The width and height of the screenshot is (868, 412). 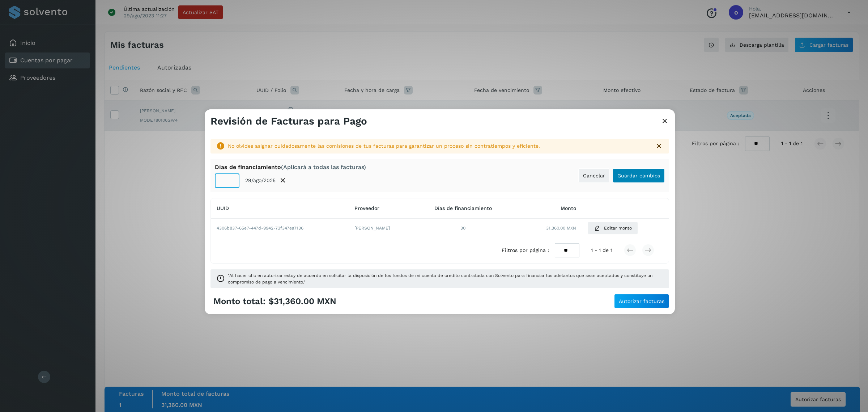 What do you see at coordinates (260, 180) in the screenshot?
I see `p: 29/ago/2025` at bounding box center [260, 180].